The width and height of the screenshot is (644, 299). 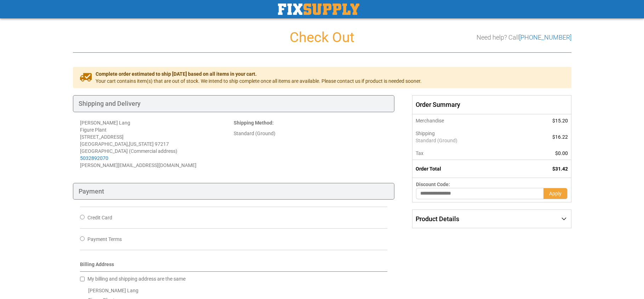 I want to click on span: Shipping, so click(x=425, y=133).